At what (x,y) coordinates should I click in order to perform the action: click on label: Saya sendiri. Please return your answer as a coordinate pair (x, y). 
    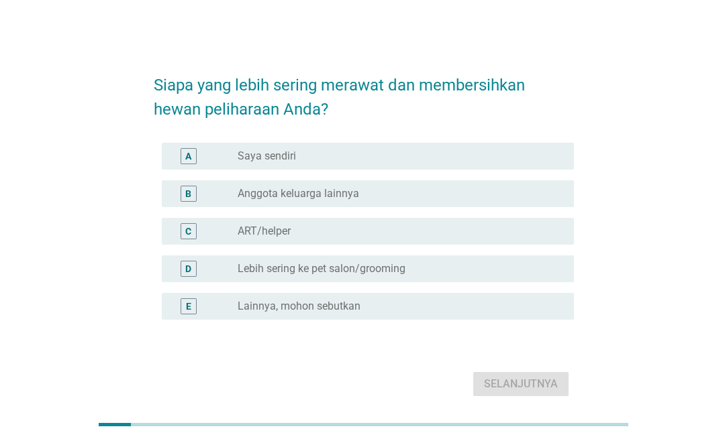
    Looking at the image, I should click on (266, 156).